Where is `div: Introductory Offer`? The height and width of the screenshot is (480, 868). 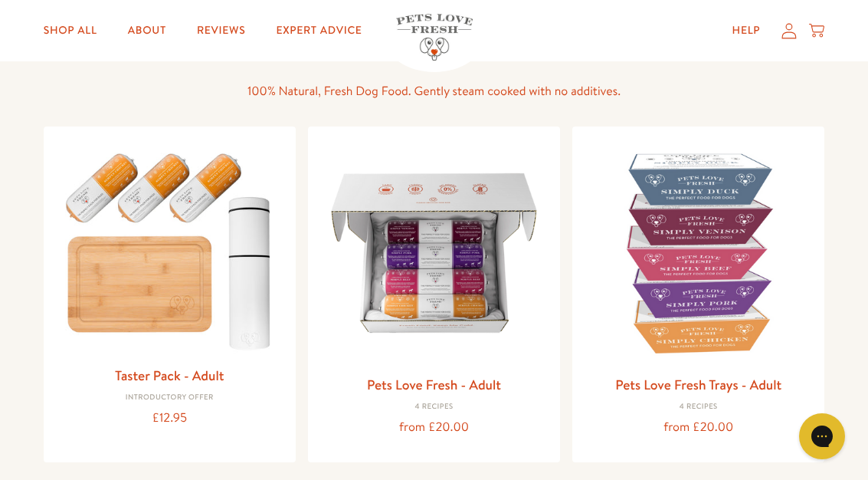
div: Introductory Offer is located at coordinates (169, 398).